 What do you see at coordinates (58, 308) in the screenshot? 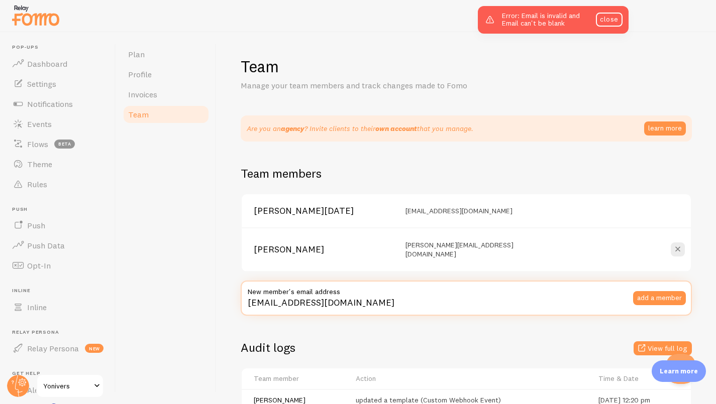
I see `a: Inline` at bounding box center [58, 308].